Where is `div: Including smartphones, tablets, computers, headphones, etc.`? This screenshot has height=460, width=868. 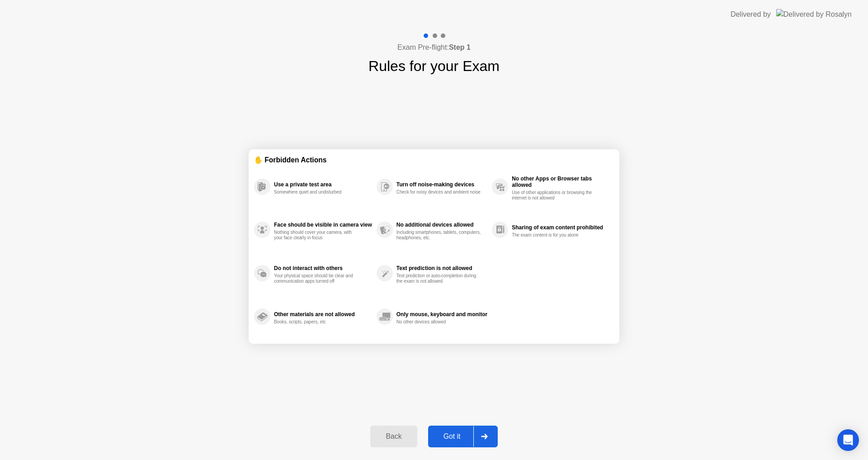 div: Including smartphones, tablets, computers, headphones, etc. is located at coordinates (439, 235).